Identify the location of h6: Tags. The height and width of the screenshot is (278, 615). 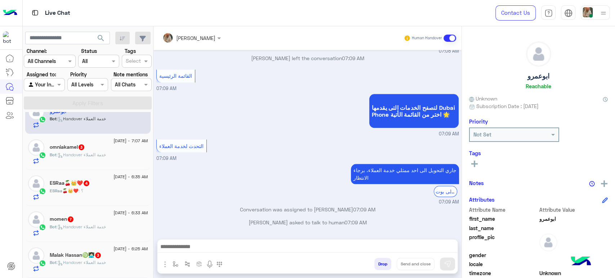
(538, 153).